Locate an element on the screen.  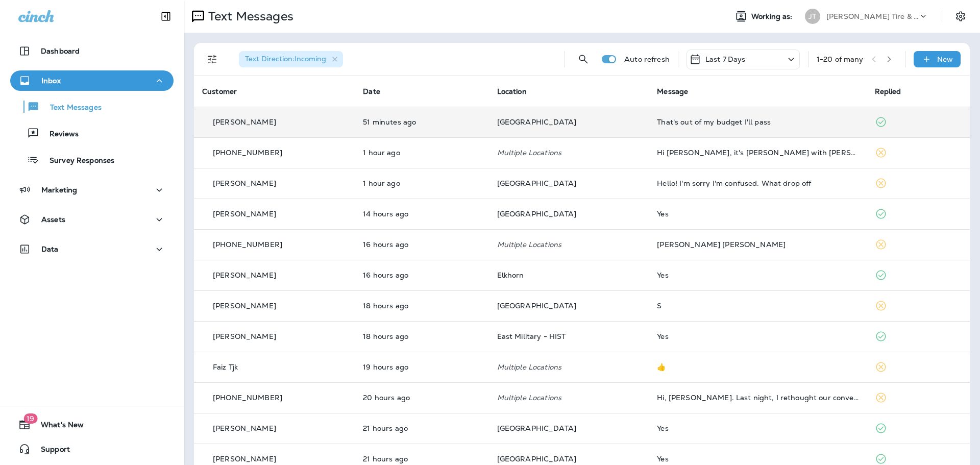
button: Text Messages is located at coordinates (92, 107).